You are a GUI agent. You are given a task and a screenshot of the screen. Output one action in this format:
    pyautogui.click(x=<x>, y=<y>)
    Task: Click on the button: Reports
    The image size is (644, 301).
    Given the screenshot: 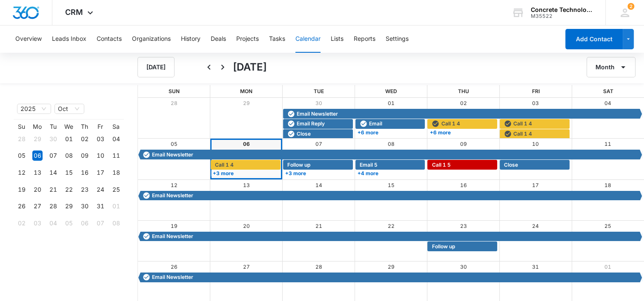 What is the action you would take?
    pyautogui.click(x=364, y=39)
    